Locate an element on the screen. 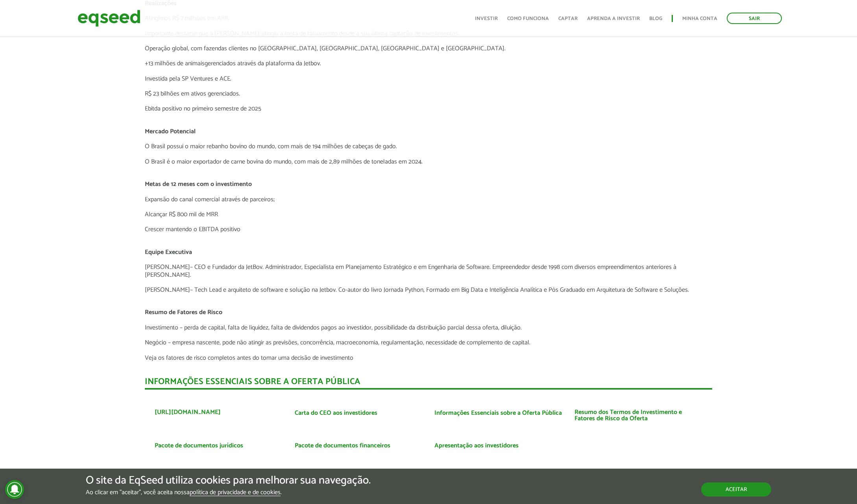  a: Sair is located at coordinates (754, 18).